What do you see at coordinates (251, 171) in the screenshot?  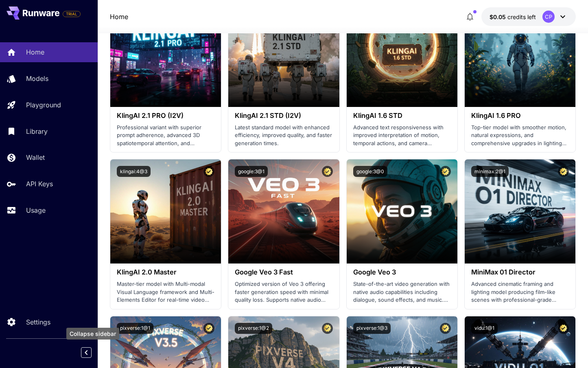 I see `button: google:3@1` at bounding box center [251, 171].